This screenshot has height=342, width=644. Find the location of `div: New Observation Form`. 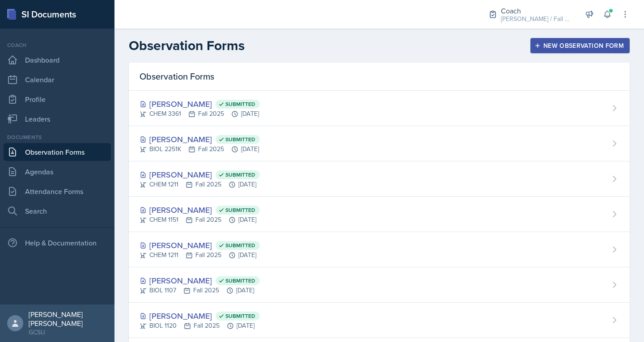

div: New Observation Form is located at coordinates (580, 46).